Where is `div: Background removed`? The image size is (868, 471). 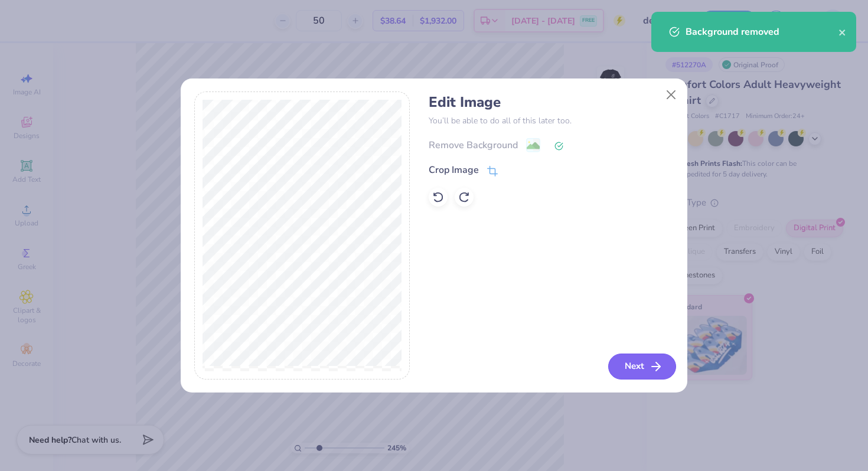 div: Background removed is located at coordinates (762, 32).